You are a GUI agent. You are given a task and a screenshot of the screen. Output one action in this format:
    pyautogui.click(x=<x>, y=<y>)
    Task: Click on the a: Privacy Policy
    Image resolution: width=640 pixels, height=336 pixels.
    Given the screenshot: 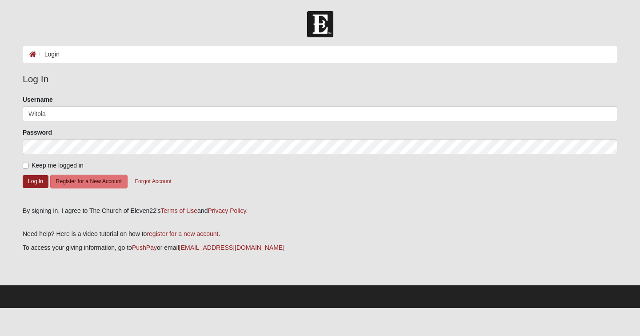 What is the action you would take?
    pyautogui.click(x=227, y=211)
    